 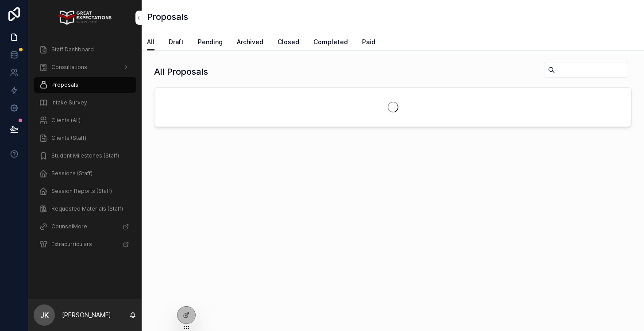 I want to click on span: Closed, so click(x=288, y=42).